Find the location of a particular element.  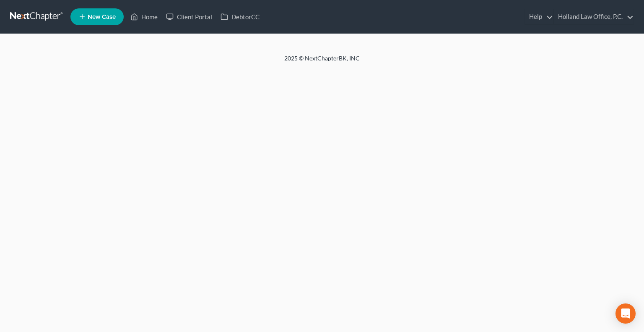

a: Holland Law Office, P.C. is located at coordinates (594, 17).